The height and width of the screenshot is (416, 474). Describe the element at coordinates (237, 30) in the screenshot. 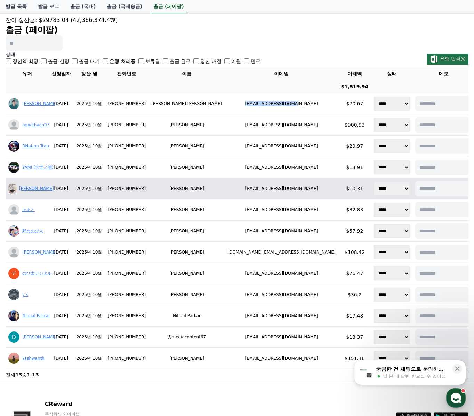

I see `h2: 출금 (페이팔)` at that location.